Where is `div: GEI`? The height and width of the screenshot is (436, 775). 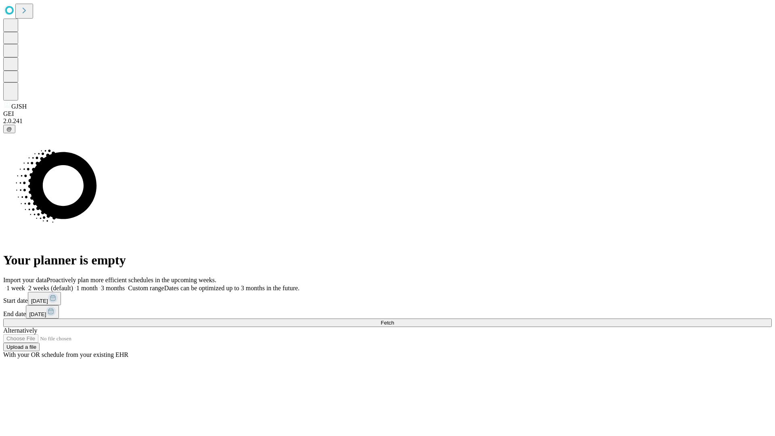
div: GEI is located at coordinates (388, 114).